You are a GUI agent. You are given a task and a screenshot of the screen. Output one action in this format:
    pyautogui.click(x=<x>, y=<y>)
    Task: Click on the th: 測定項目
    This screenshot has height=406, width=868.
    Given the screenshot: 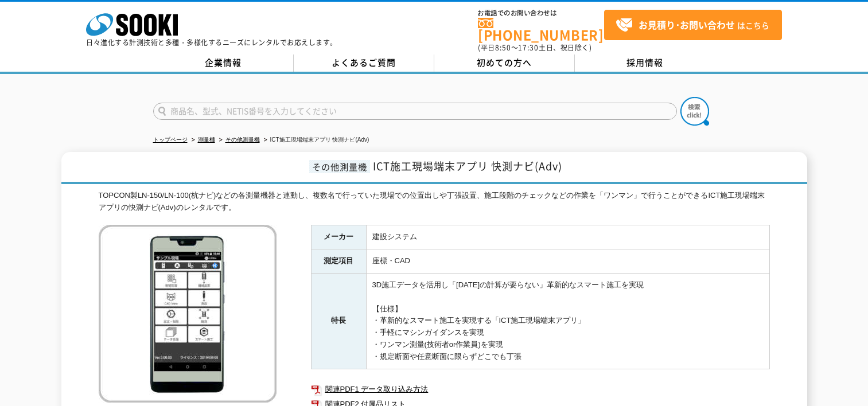 What is the action you would take?
    pyautogui.click(x=338, y=261)
    